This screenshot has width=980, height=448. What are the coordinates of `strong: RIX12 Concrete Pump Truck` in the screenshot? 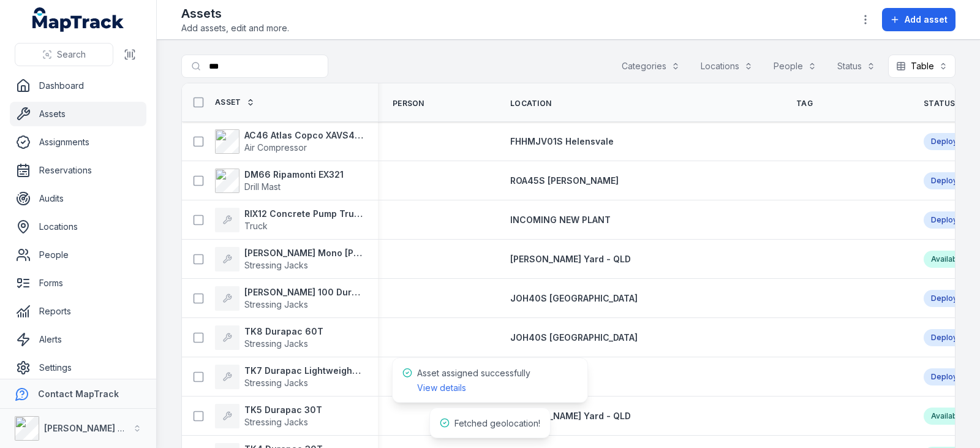 It's located at (304, 214).